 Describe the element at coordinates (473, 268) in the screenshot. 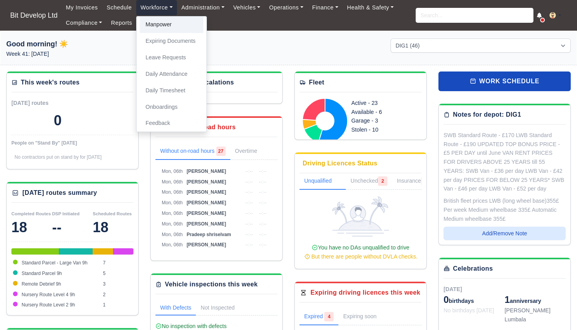

I see `div: Celebrations` at that location.